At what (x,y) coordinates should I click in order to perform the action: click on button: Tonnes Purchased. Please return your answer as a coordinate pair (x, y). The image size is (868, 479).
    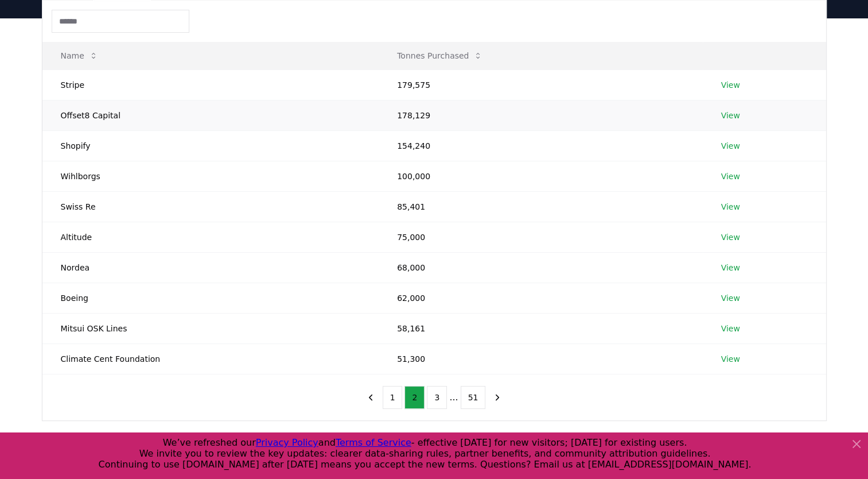
    Looking at the image, I should click on (440, 56).